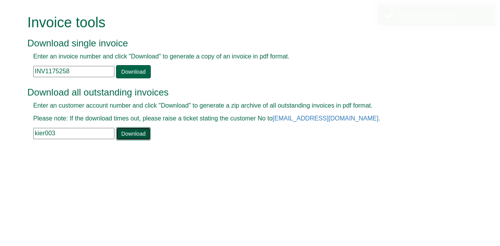 Image resolution: width=500 pixels, height=246 pixels. I want to click on input: e.g. BLA02, so click(74, 133).